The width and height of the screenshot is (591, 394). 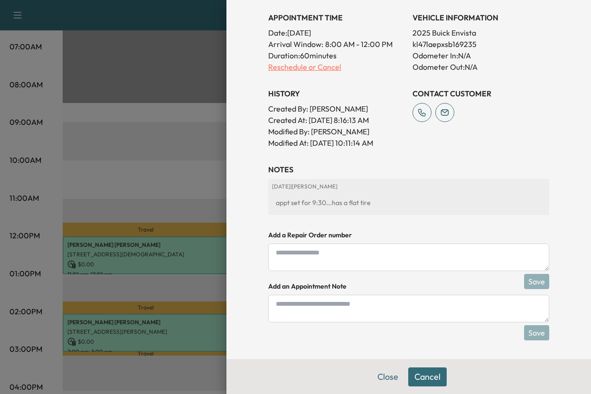 I want to click on p: Odometer In: N/A, so click(x=481, y=56).